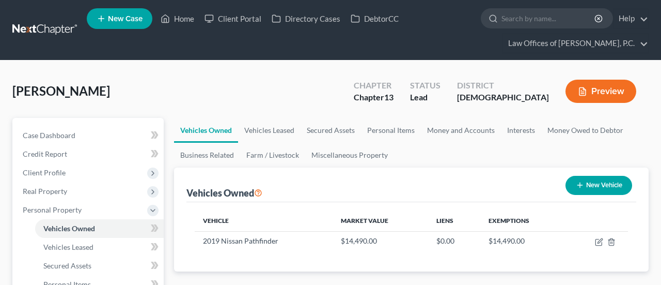 This screenshot has width=661, height=285. What do you see at coordinates (350, 155) in the screenshot?
I see `a: Miscellaneous Property` at bounding box center [350, 155].